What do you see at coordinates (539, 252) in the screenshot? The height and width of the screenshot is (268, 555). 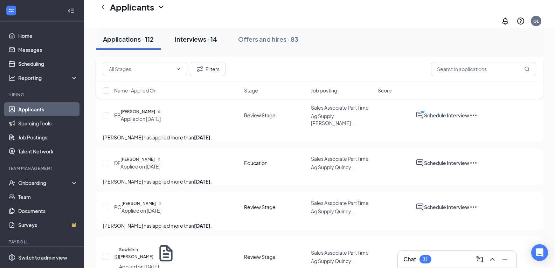 I see `div: Open Intercom Messenger` at bounding box center [539, 252].